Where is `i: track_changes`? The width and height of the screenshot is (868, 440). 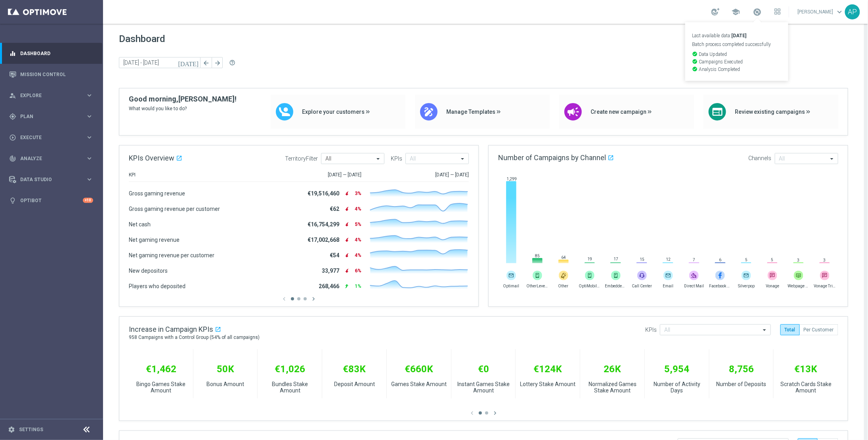
i: track_changes is located at coordinates (13, 158).